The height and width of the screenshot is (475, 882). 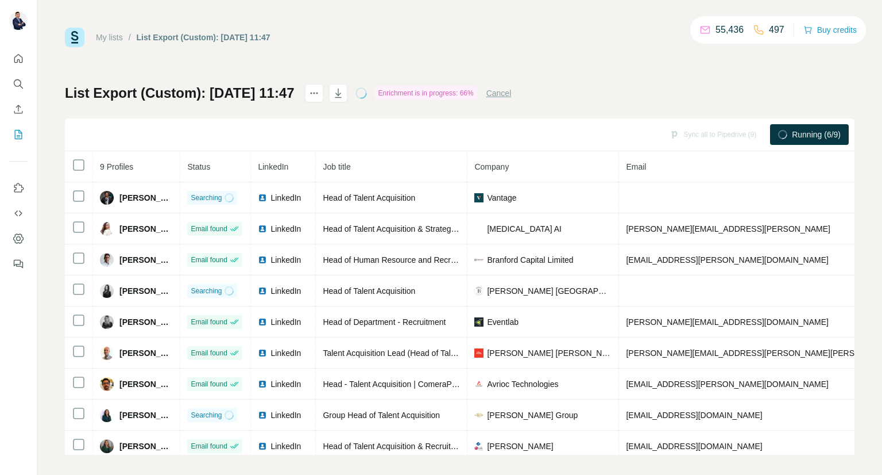 What do you see at coordinates (117, 167) in the screenshot?
I see `span: 9 Profiles` at bounding box center [117, 167].